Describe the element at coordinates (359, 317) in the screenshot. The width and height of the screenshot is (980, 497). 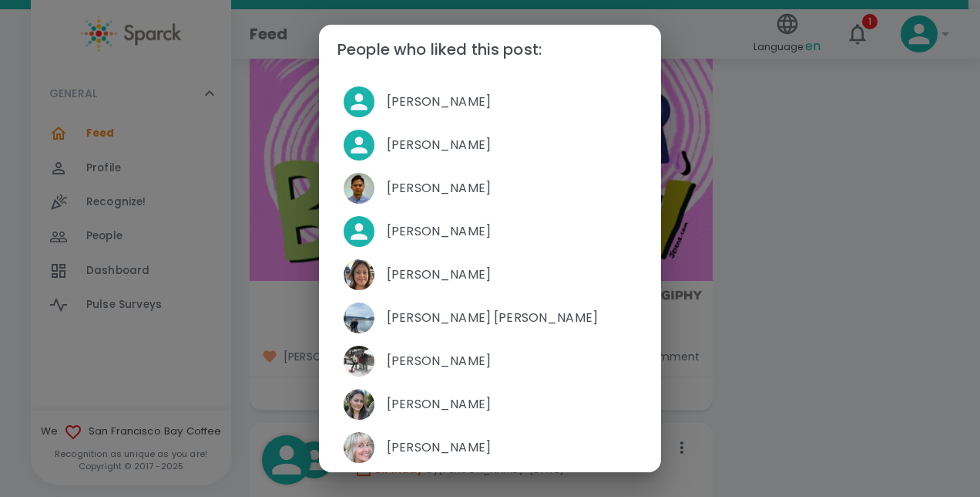
I see `img: Picture of Anna Belle Heredia` at that location.